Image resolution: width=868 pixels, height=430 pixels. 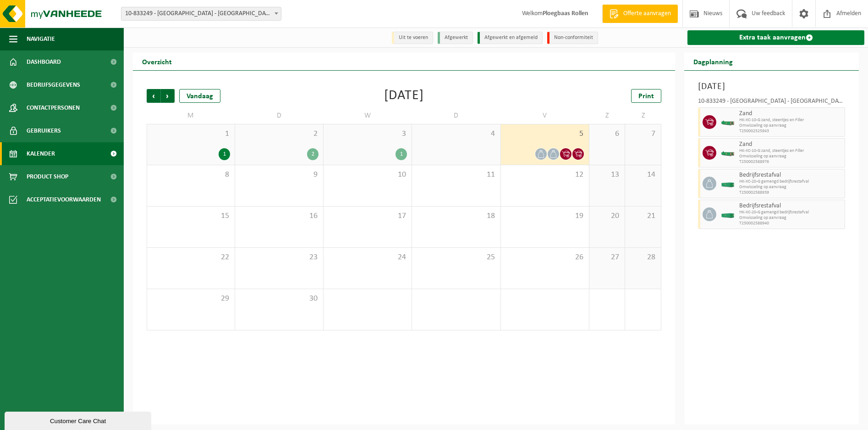 I want to click on span: T250002588939, so click(x=790, y=193).